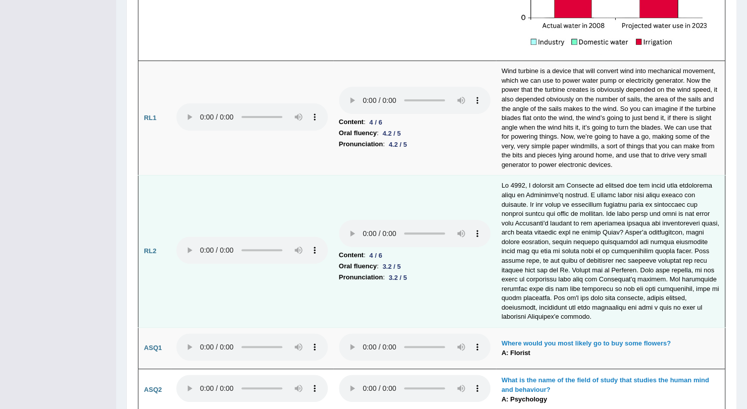  I want to click on b: What is the name of the field of study that studies the human mind and behaviour?, so click(605, 385).